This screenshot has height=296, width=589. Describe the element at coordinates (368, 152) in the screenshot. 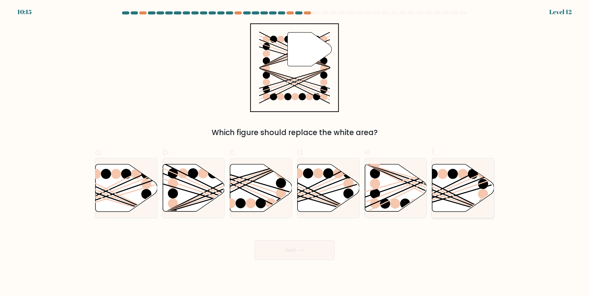

I see `span: e.` at that location.